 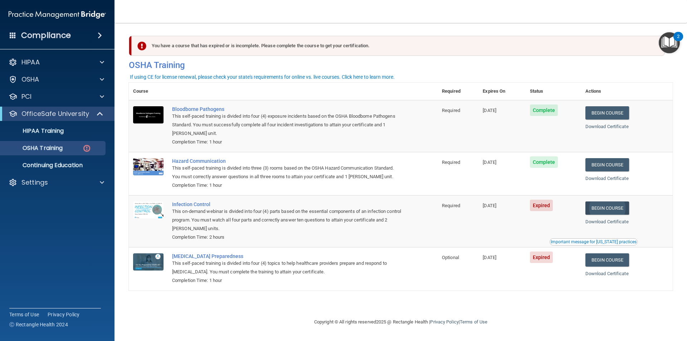 What do you see at coordinates (30, 79) in the screenshot?
I see `p: OSHA` at bounding box center [30, 79].